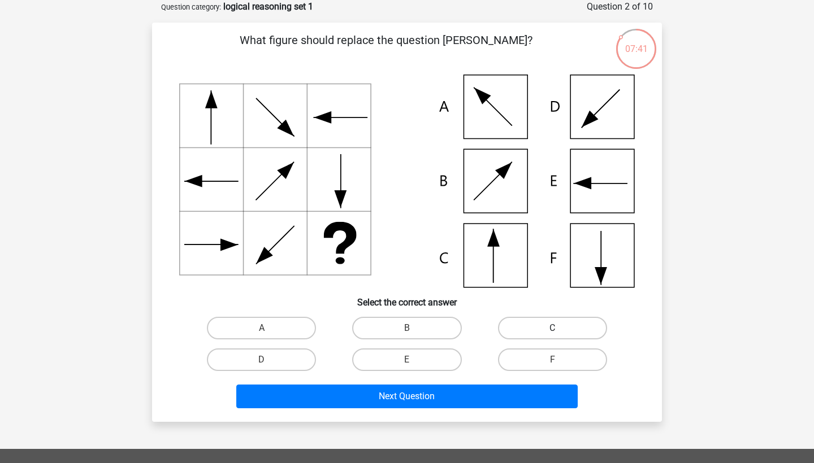  Describe the element at coordinates (406, 360) in the screenshot. I see `label: E` at that location.